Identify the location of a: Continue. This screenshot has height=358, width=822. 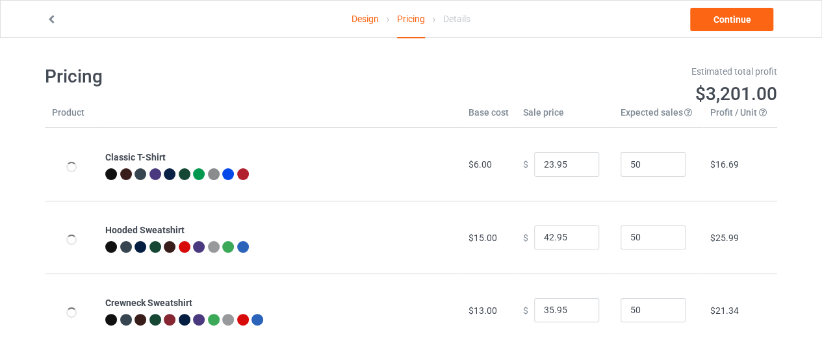
(731, 19).